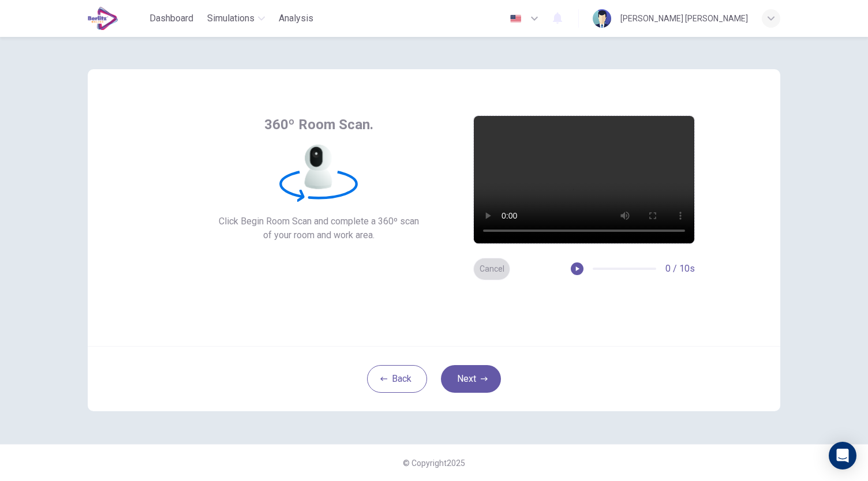 The height and width of the screenshot is (481, 868). Describe the element at coordinates (318, 125) in the screenshot. I see `span: 360º Room Scan.` at that location.